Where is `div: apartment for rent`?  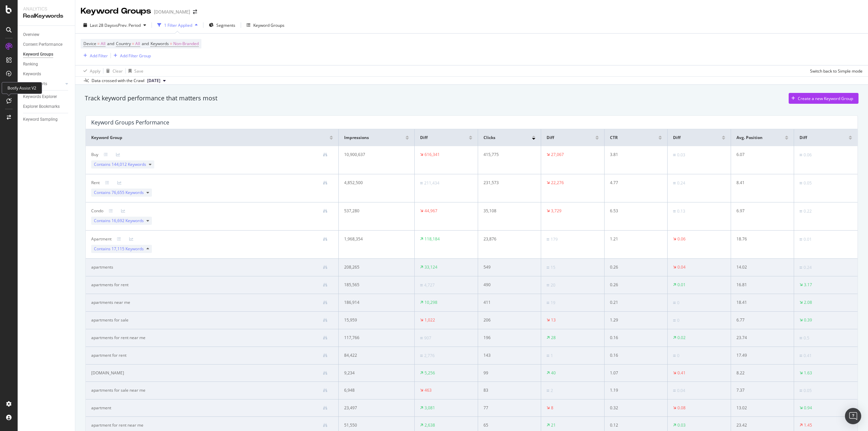 div: apartment for rent is located at coordinates (109, 356).